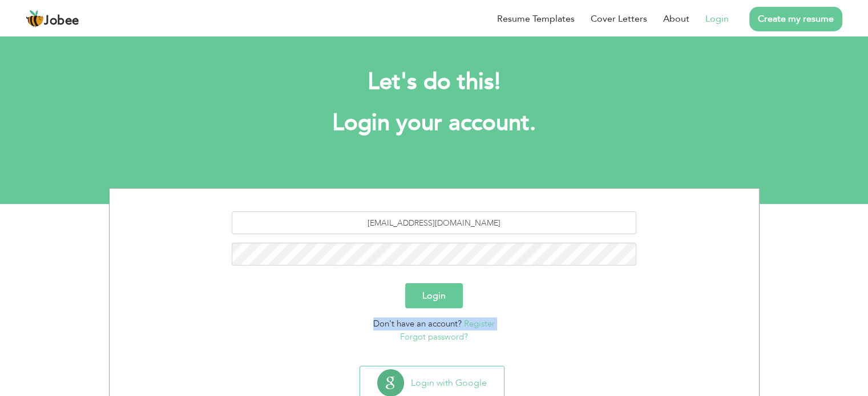 Image resolution: width=868 pixels, height=396 pixels. What do you see at coordinates (618, 19) in the screenshot?
I see `a: Cover Letters` at bounding box center [618, 19].